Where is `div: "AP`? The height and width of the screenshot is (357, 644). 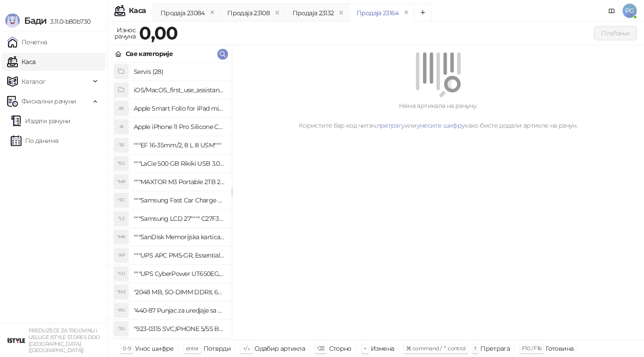 div: "AP is located at coordinates (121, 255).